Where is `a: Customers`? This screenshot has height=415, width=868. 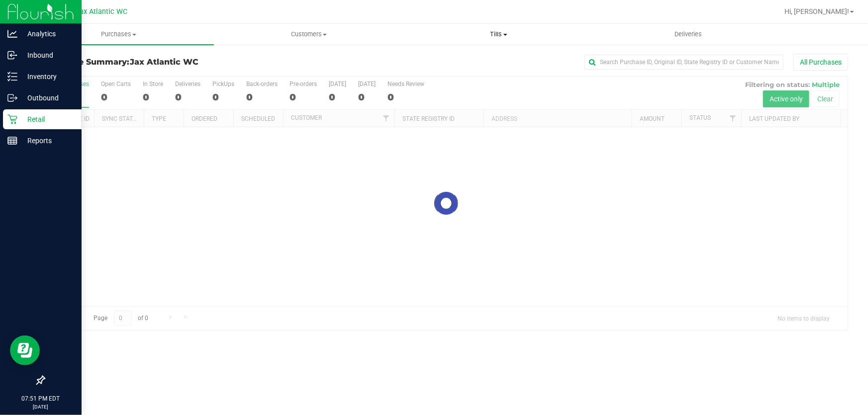 a: Customers is located at coordinates (309, 34).